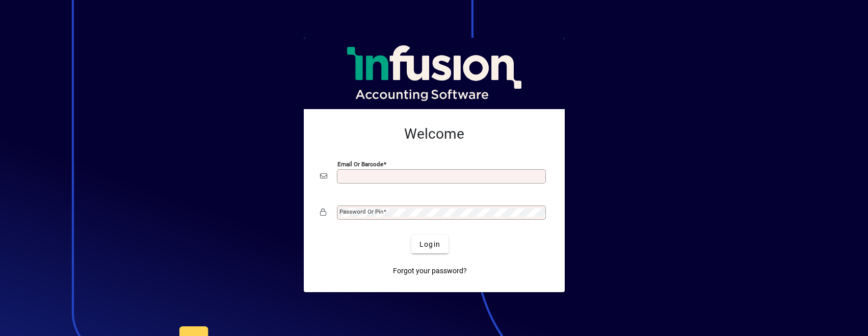  Describe the element at coordinates (429, 271) in the screenshot. I see `span: Forgot your password?` at that location.